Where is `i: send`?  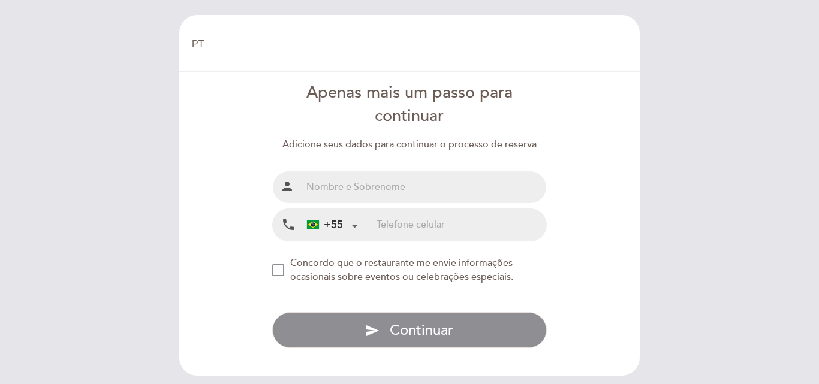
i: send is located at coordinates (372, 331).